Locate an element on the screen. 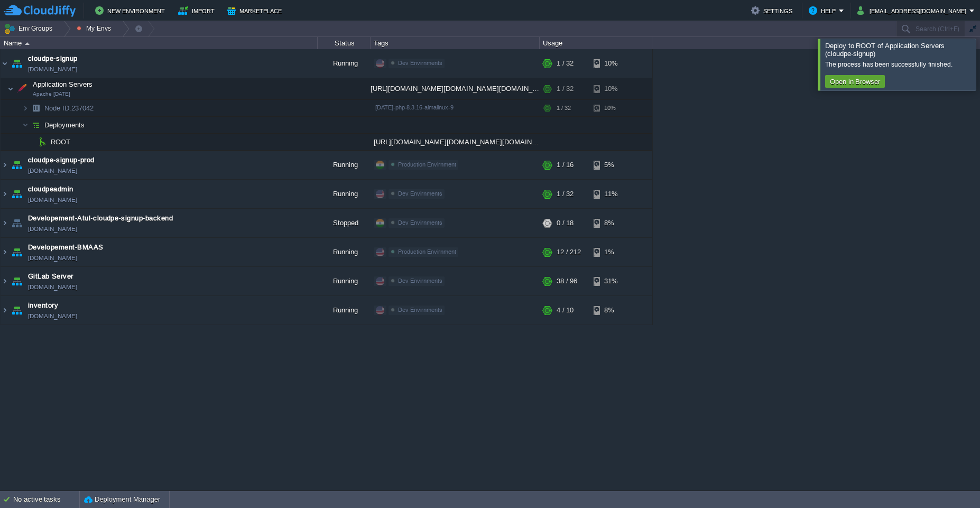 The width and height of the screenshot is (980, 508). a: GitLab Server is located at coordinates (51, 276).